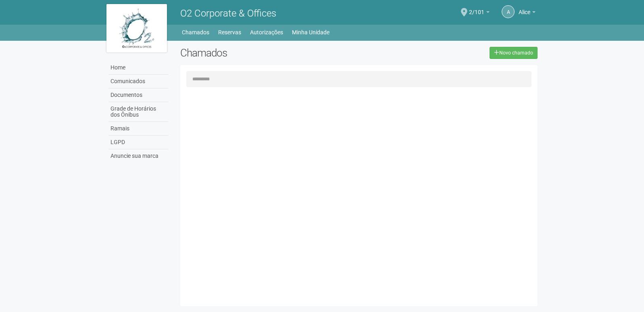 This screenshot has height=312, width=644. What do you see at coordinates (524, 8) in the screenshot?
I see `span: Alice` at bounding box center [524, 8].